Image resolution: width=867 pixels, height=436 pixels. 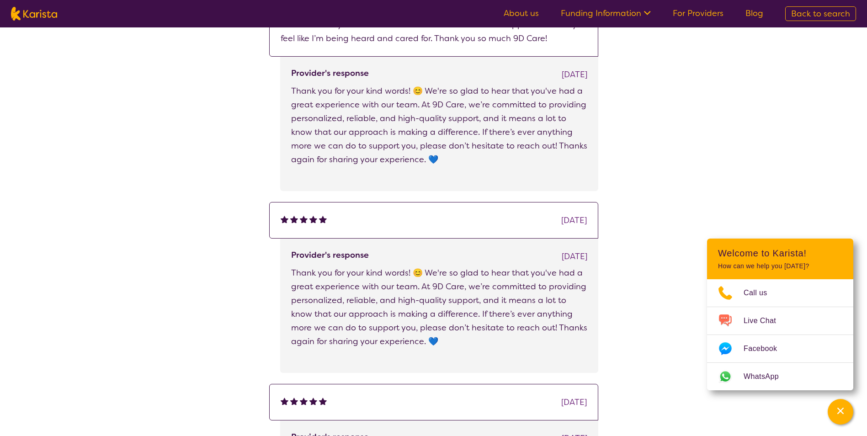 What do you see at coordinates (34, 14) in the screenshot?
I see `img: Karista logo` at bounding box center [34, 14].